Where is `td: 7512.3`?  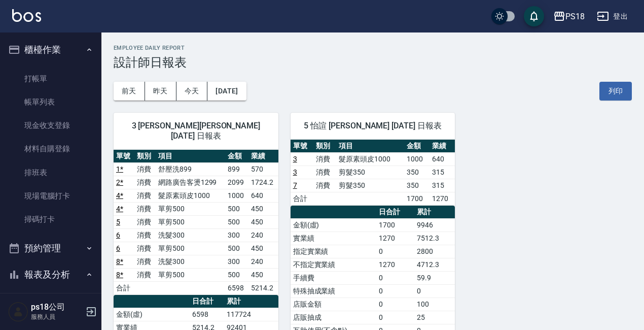 td: 7512.3 is located at coordinates (434, 238).